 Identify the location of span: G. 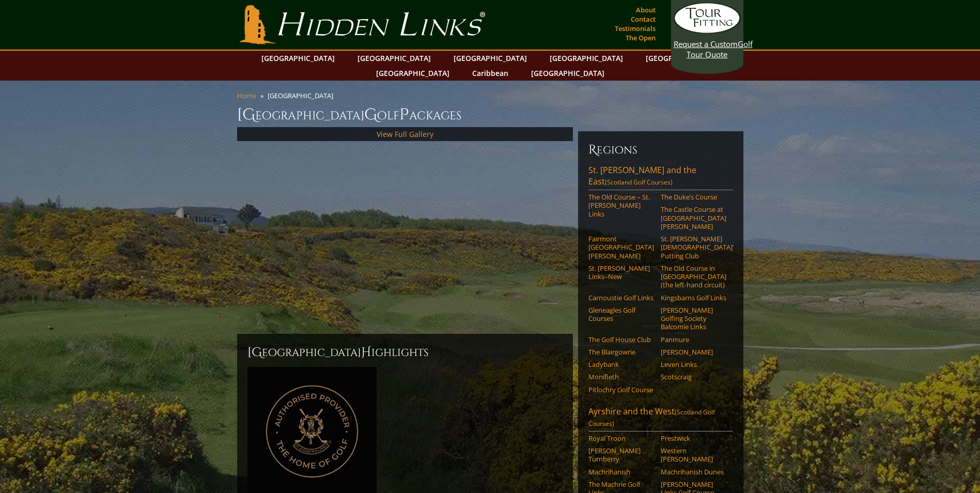
(370, 115).